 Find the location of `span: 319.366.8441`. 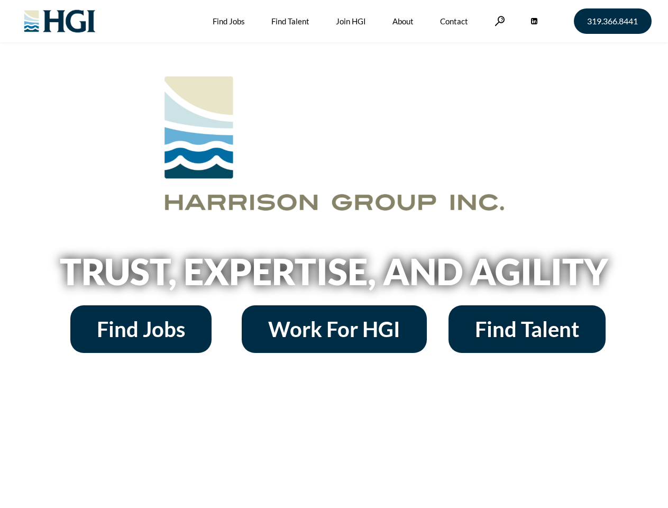

span: 319.366.8441 is located at coordinates (612, 21).